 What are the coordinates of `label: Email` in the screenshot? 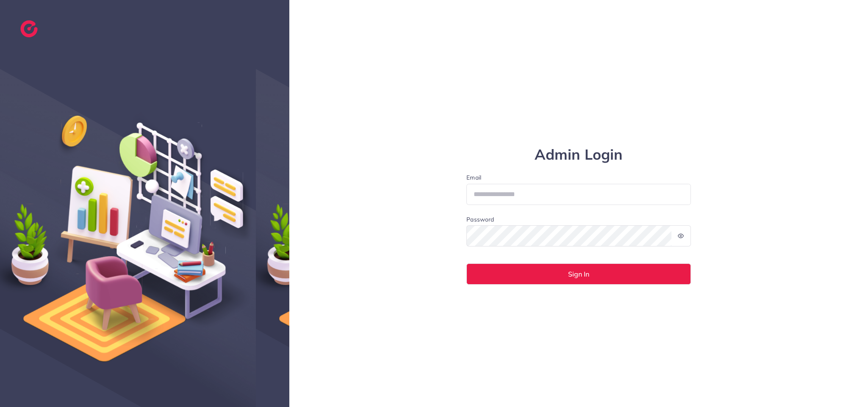 It's located at (579, 177).